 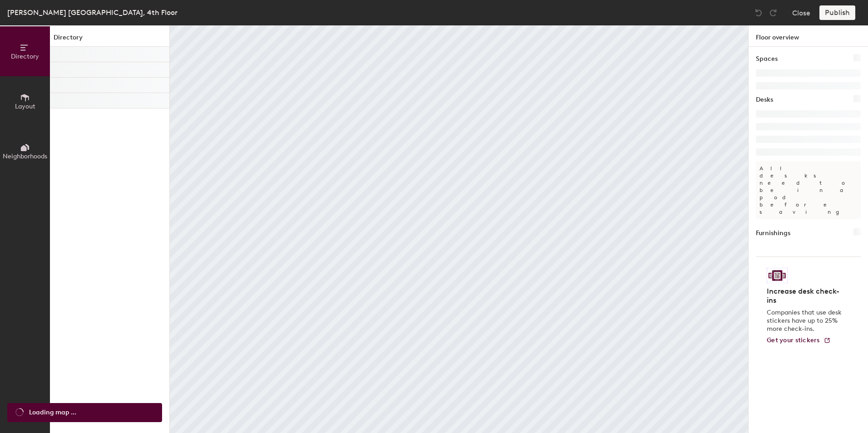 I want to click on img: Sticker logo, so click(x=777, y=275).